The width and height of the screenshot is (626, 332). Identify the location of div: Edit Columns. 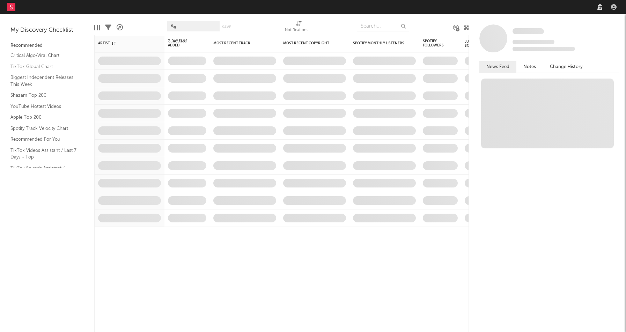
(97, 28).